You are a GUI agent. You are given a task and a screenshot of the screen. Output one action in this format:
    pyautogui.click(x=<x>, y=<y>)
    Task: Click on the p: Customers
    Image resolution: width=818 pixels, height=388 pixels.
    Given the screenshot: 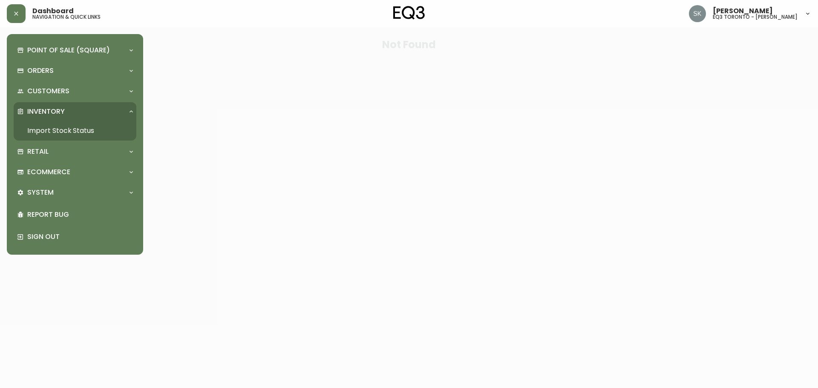 What is the action you would take?
    pyautogui.click(x=48, y=91)
    